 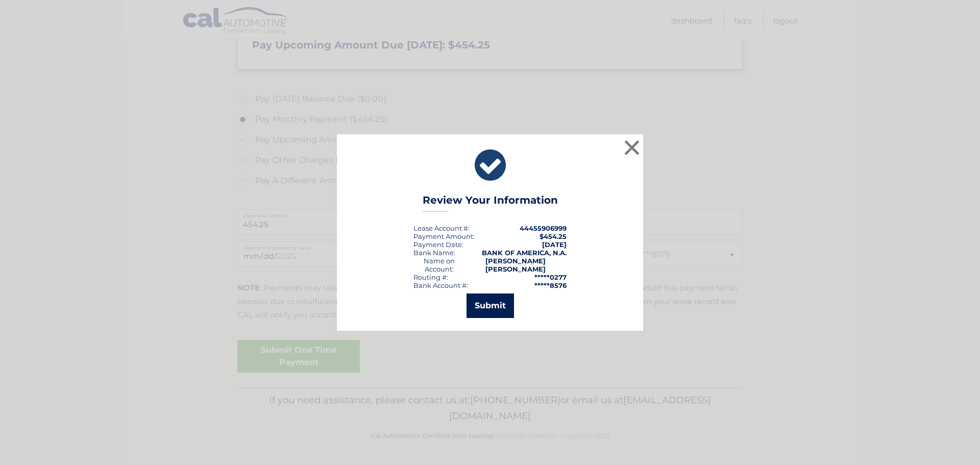 I want to click on div: Bank Name:, so click(x=435, y=253).